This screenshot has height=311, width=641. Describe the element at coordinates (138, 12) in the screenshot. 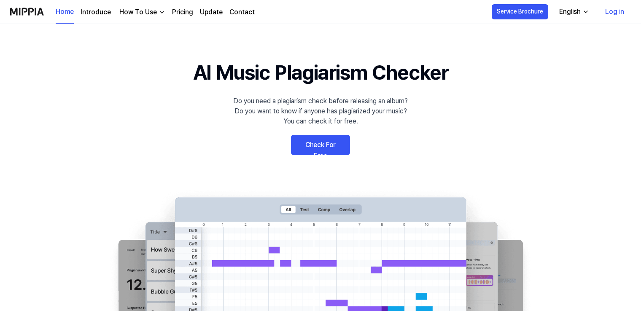

I see `div: How To Use` at that location.